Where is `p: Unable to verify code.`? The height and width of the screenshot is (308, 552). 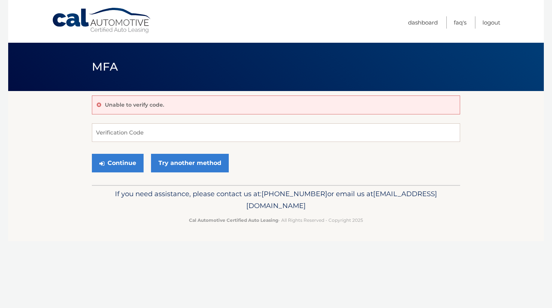 p: Unable to verify code. is located at coordinates (134, 105).